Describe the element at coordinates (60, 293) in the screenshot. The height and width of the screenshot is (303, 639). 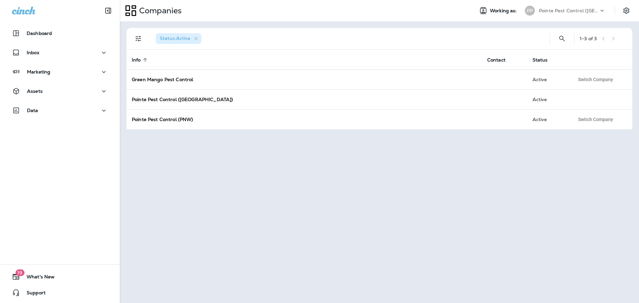
I see `button: Support` at that location.